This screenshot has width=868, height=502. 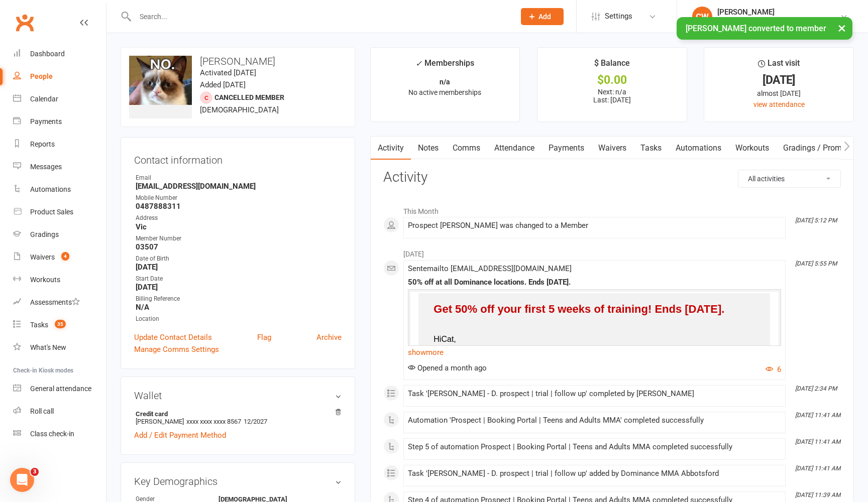 I want to click on div: Billing Reference, so click(x=239, y=298).